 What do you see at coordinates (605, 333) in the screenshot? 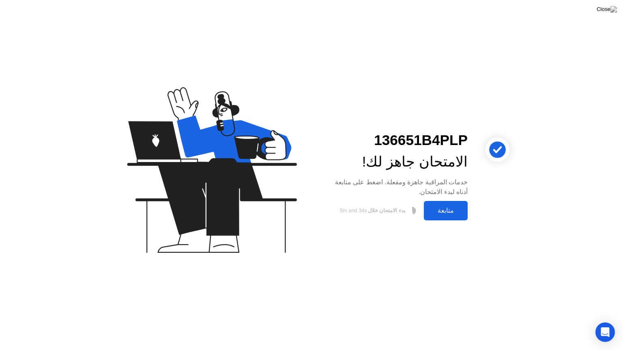
I see `div: Open Intercom Messenger` at bounding box center [605, 333].